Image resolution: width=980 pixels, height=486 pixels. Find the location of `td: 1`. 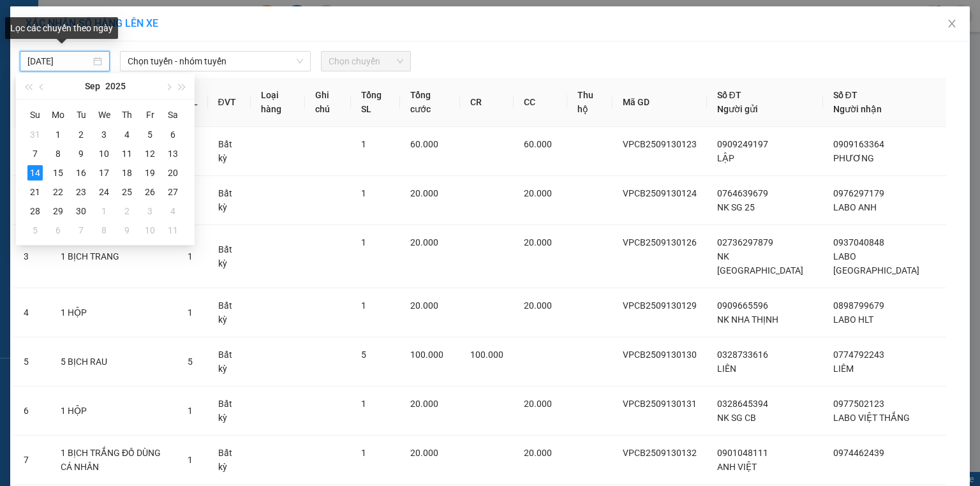

td: 1 is located at coordinates (31, 152).